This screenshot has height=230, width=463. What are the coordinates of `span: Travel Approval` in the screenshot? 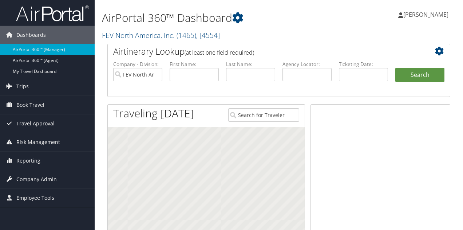 It's located at (35, 123).